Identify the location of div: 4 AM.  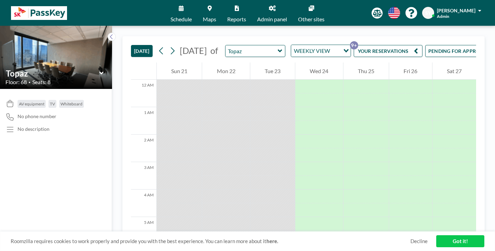
(144, 203).